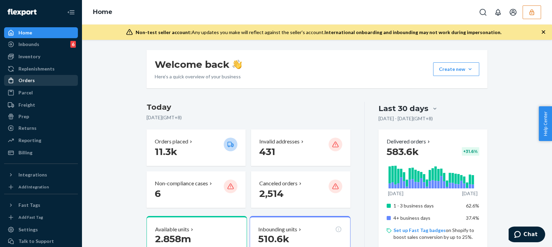 The image size is (552, 247). I want to click on button: Canceled orders 2,514, so click(300, 190).